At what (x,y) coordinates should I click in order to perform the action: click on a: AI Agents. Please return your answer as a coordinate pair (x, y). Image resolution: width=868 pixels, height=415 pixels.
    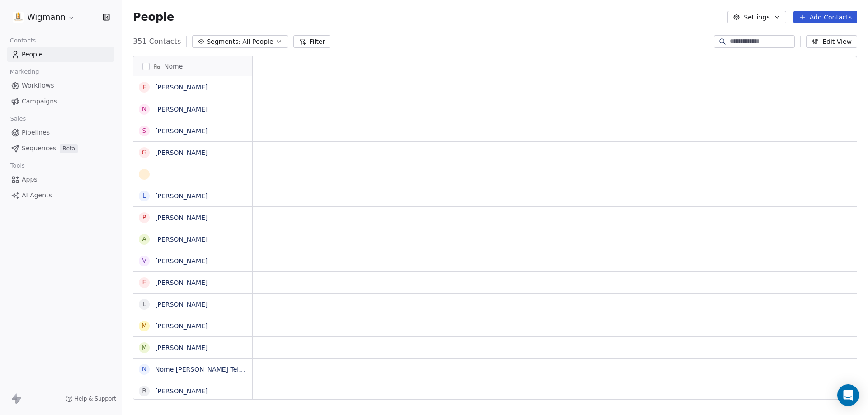
    Looking at the image, I should click on (61, 195).